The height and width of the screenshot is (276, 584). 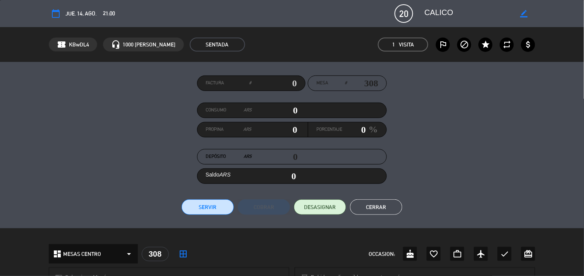 I want to click on input: number, so click(x=363, y=83).